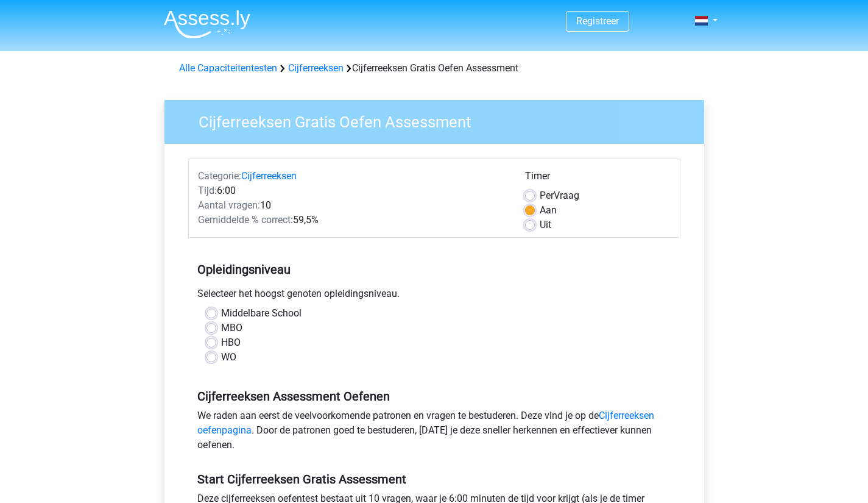 Image resolution: width=868 pixels, height=503 pixels. I want to click on div: We raden aan eerst de veelvoorkomende patronen en vragen te bestuderen. Deze vind je op de . Door..., so click(434, 433).